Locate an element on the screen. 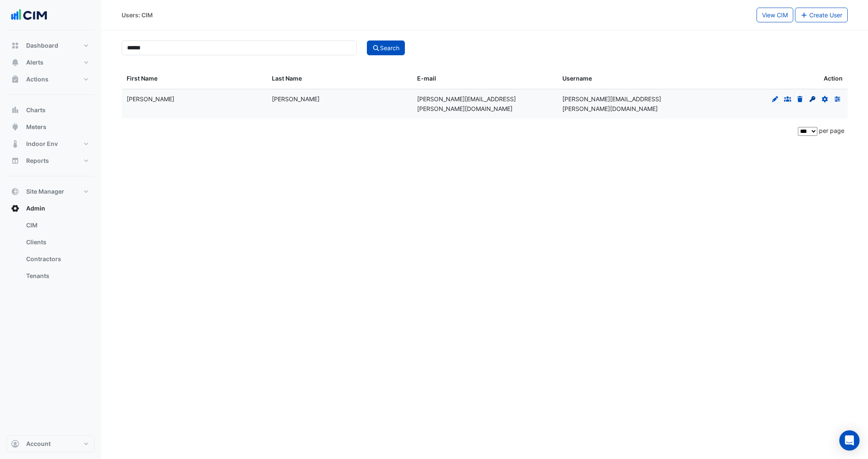 Image resolution: width=868 pixels, height=459 pixels. button: Reports is located at coordinates (51, 161).